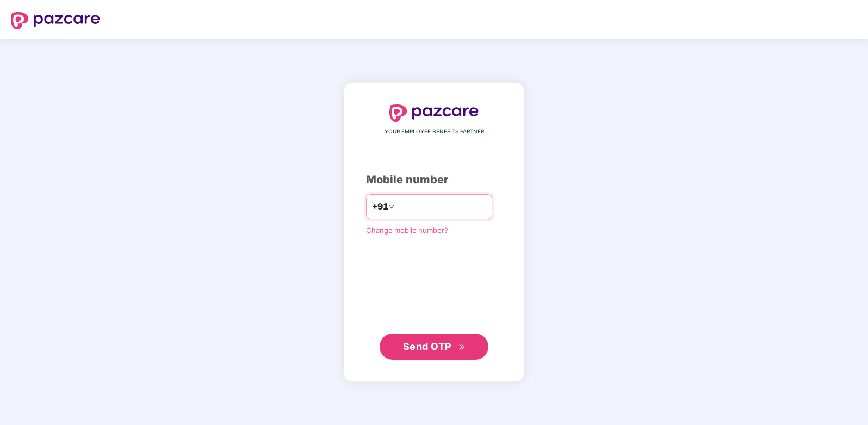 This screenshot has width=868, height=425. What do you see at coordinates (407, 230) in the screenshot?
I see `span: Change mobile number?` at bounding box center [407, 230].